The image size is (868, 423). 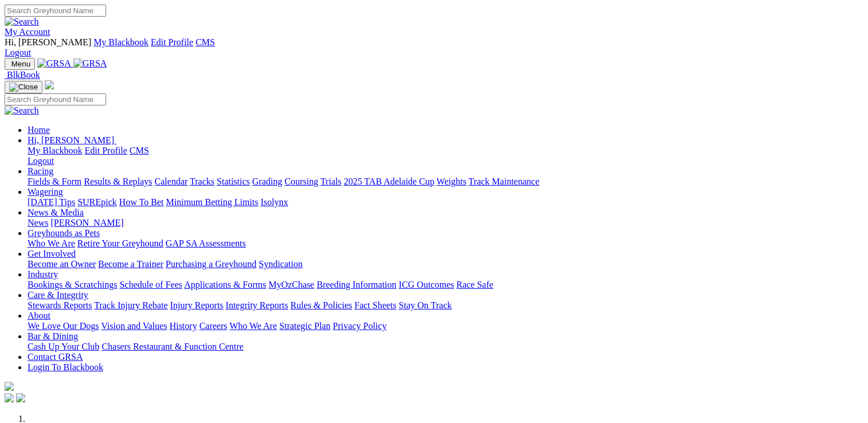 I want to click on a: How To Bet, so click(x=142, y=202).